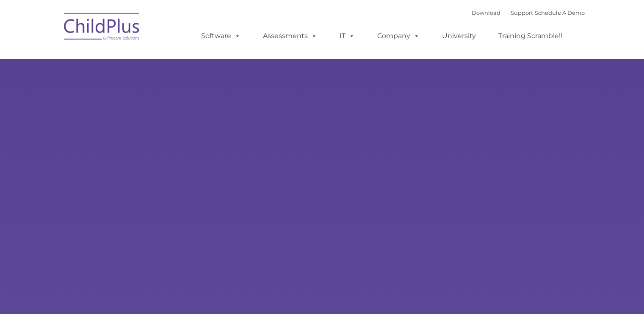  I want to click on a: Support, so click(522, 13).